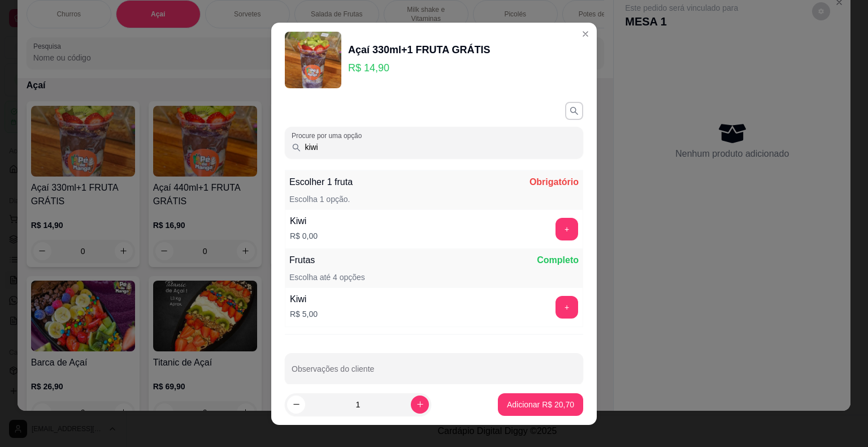  What do you see at coordinates (302, 260) in the screenshot?
I see `p: Frutas` at bounding box center [302, 260].